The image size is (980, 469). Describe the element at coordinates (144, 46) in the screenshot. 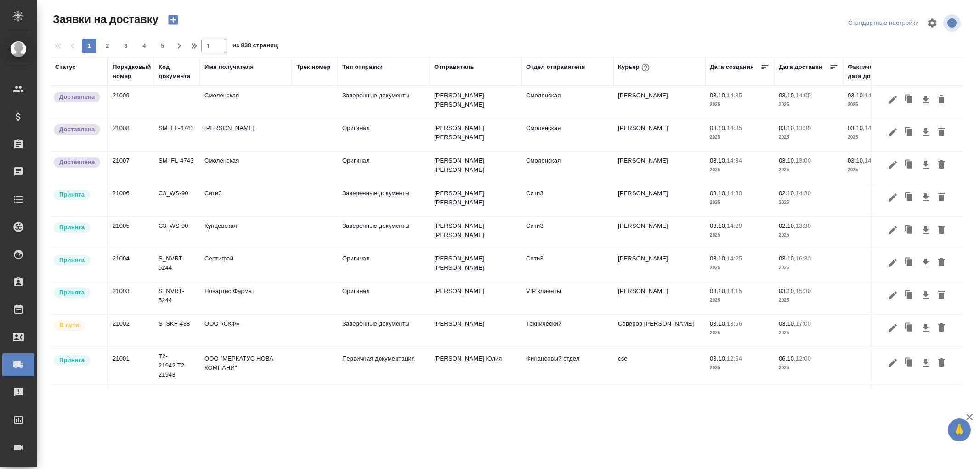

I see `button: 4` at that location.